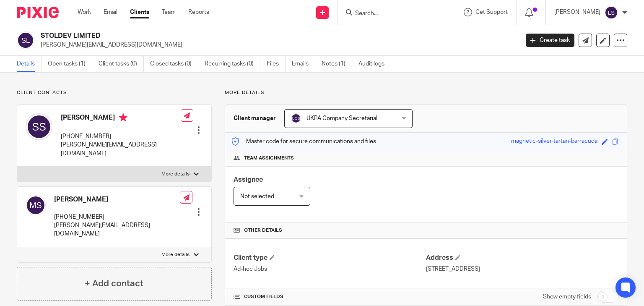 The image size is (644, 306). Describe the element at coordinates (255, 118) in the screenshot. I see `h3: Client manager` at that location.